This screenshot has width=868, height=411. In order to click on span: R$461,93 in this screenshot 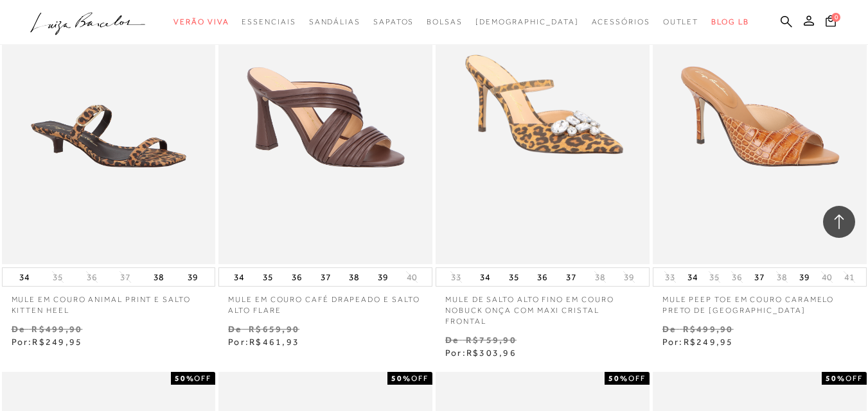, I will do `click(275, 342)`.